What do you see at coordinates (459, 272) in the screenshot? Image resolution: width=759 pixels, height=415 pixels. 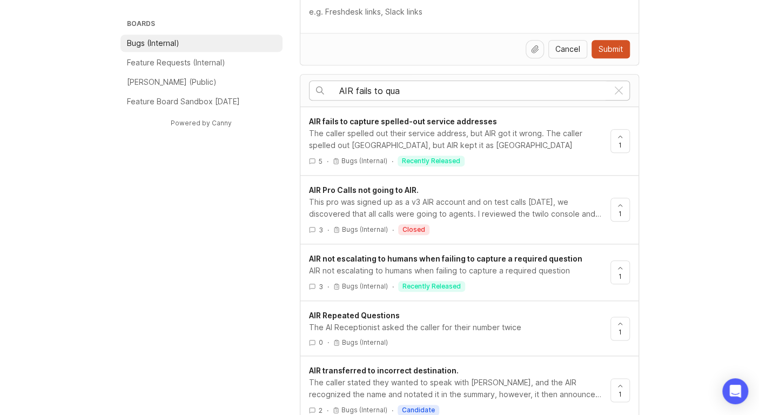 I see `a: AIR not escalating to humans when failing to capture a required questionAIR not escalating to hum...` at bounding box center [459, 272].